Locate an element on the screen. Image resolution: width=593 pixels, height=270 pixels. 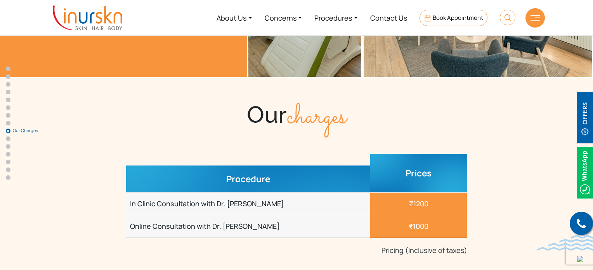
span: Book Appointment is located at coordinates (458, 17).